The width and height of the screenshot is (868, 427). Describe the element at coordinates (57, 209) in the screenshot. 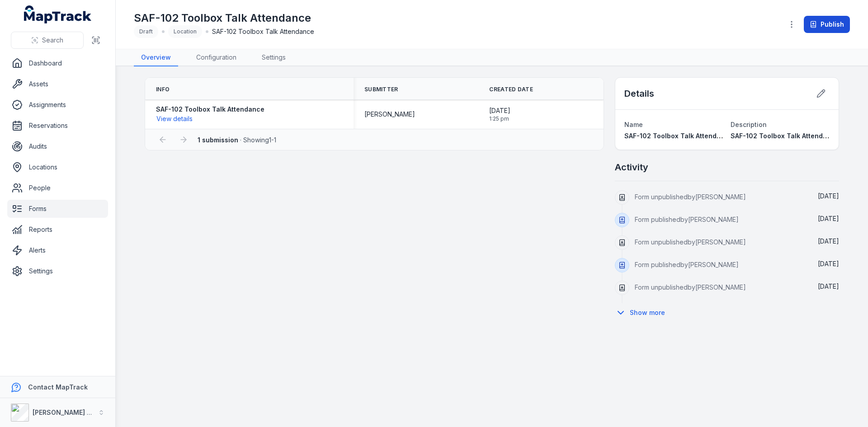

I see `a: Forms` at that location.